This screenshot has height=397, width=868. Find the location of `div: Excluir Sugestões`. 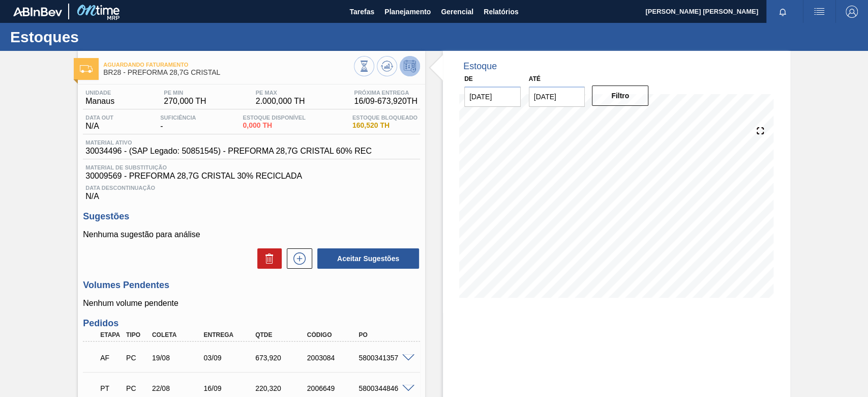

div: Excluir Sugestões is located at coordinates (267, 258).